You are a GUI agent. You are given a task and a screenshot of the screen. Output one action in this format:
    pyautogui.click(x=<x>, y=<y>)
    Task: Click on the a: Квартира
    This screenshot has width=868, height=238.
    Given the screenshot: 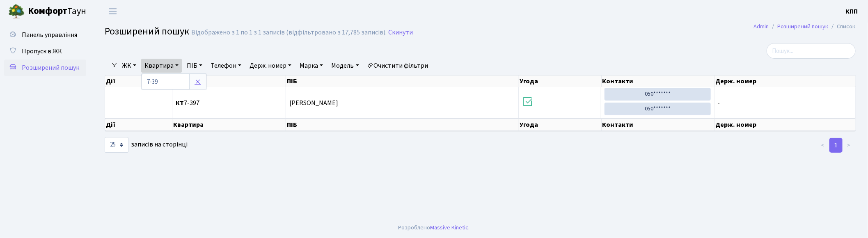 What is the action you would take?
    pyautogui.click(x=161, y=66)
    